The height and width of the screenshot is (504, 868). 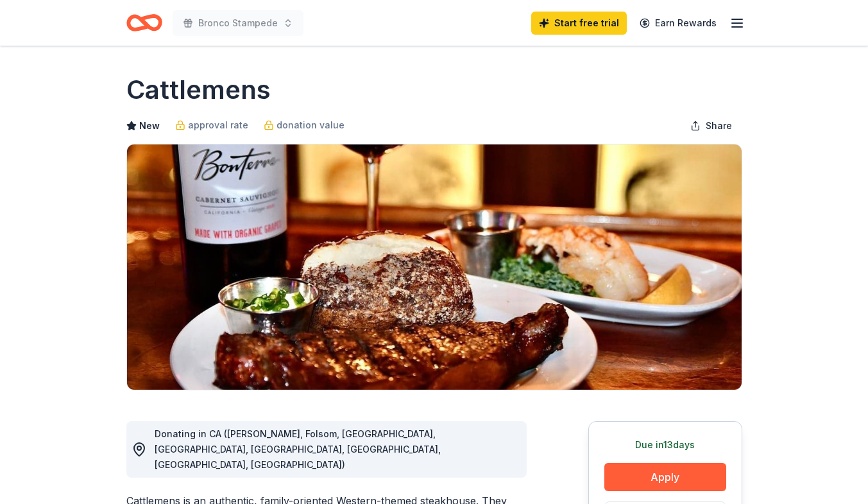 What do you see at coordinates (435, 267) in the screenshot?
I see `img: Image for Cattlemens` at bounding box center [435, 267].